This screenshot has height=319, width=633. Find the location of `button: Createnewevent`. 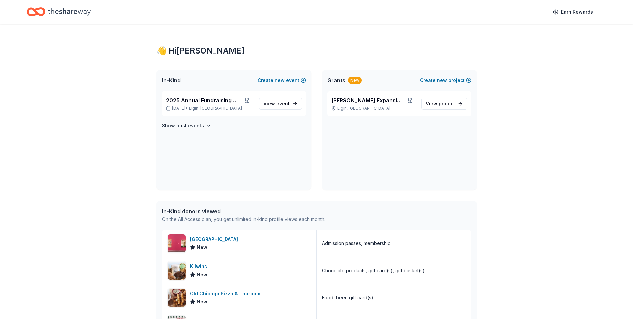

button: Createnewevent is located at coordinates (282, 80).